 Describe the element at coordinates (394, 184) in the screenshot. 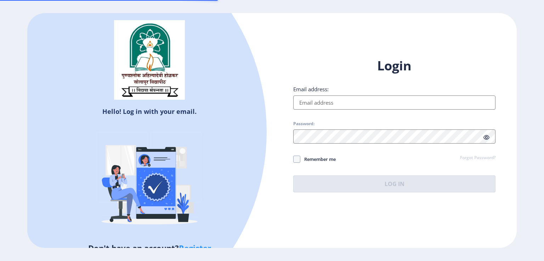

I see `button: Log In` at that location.